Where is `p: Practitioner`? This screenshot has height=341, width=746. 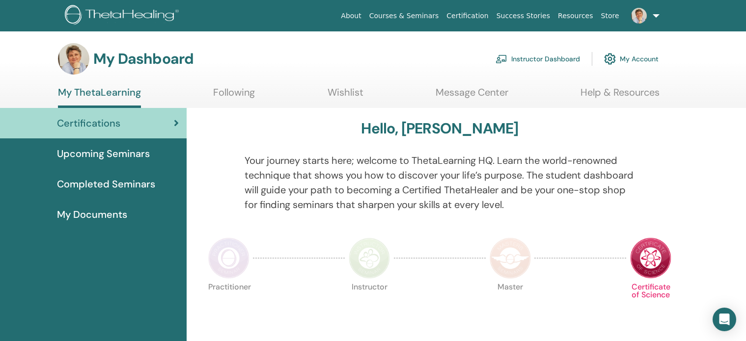 p: Practitioner is located at coordinates (229, 304).